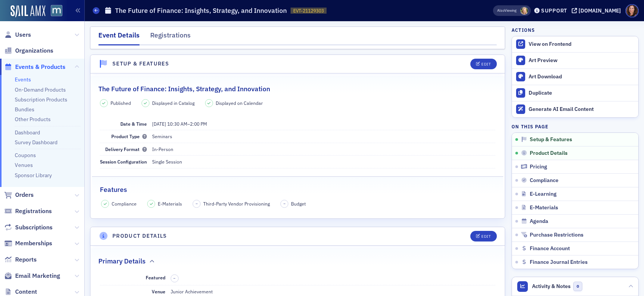 This screenshot has width=644, height=296. I want to click on span: Pricing, so click(538, 167).